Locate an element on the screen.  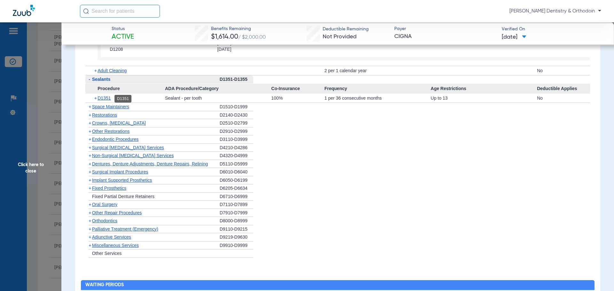
span: Sealants is located at coordinates (101, 79).